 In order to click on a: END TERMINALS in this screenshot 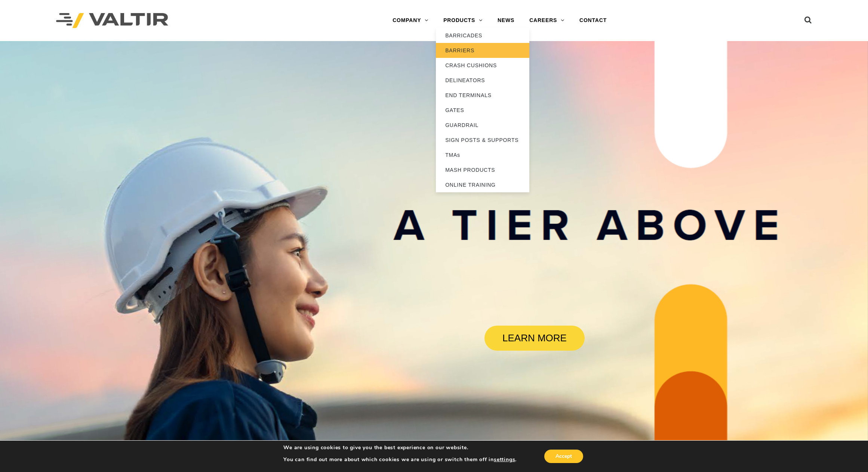, I will do `click(482, 95)`.